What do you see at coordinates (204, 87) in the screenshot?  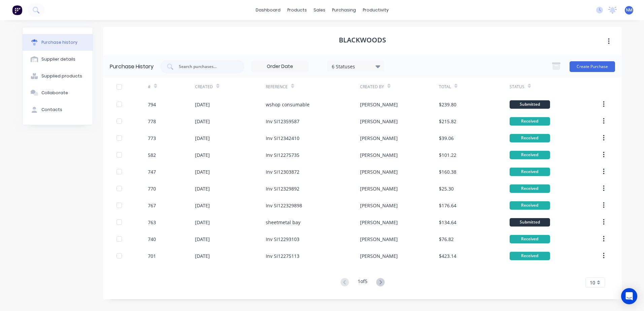 I see `div: Created` at bounding box center [204, 87].